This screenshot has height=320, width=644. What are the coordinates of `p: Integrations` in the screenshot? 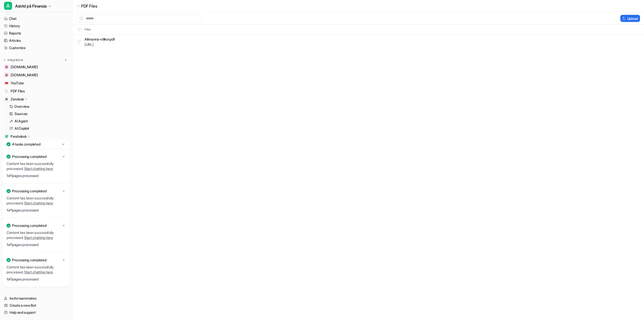 It's located at (16, 60).